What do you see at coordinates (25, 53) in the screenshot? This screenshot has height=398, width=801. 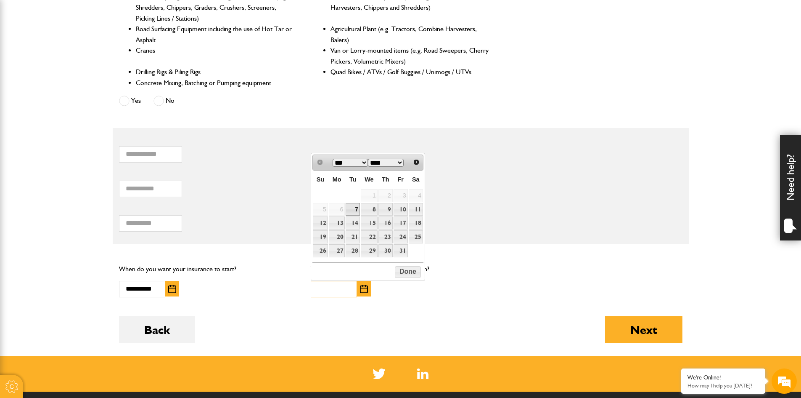 I see `img: d_20077148190_company_1631870298795_20077148190` at bounding box center [25, 53].